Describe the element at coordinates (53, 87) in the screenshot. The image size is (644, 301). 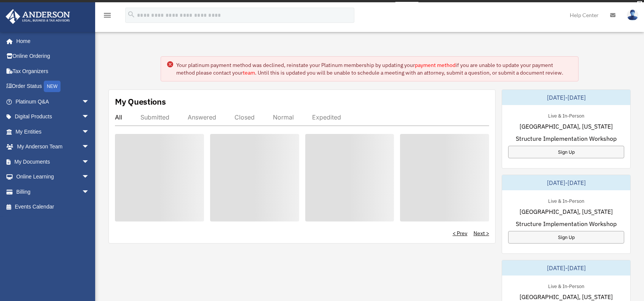
I see `a: Order StatusNEW` at that location.